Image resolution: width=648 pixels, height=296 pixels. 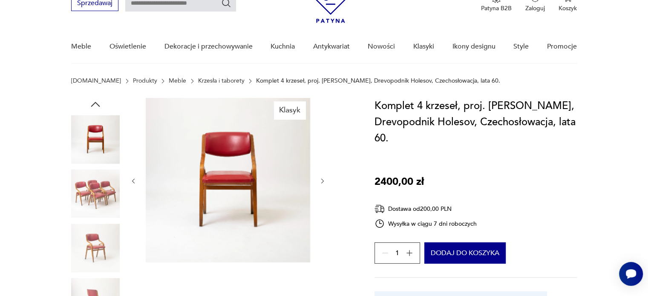 What do you see at coordinates (282, 46) in the screenshot?
I see `a: Kuchnia` at bounding box center [282, 46].